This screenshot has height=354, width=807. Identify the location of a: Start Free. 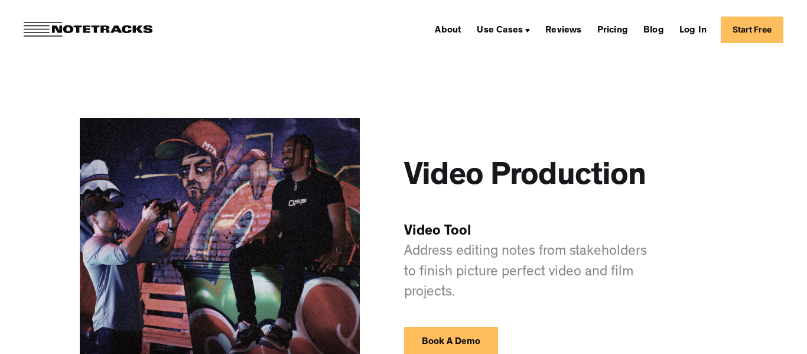
(752, 30).